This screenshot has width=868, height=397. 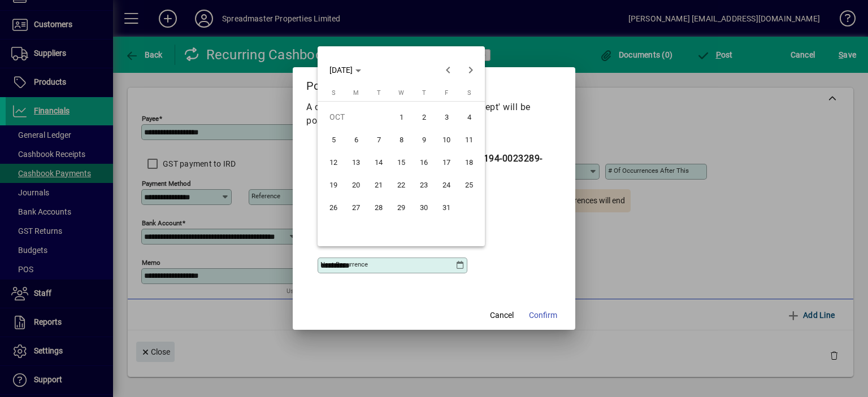 I want to click on button: Sat Oct 18 2025, so click(x=469, y=162).